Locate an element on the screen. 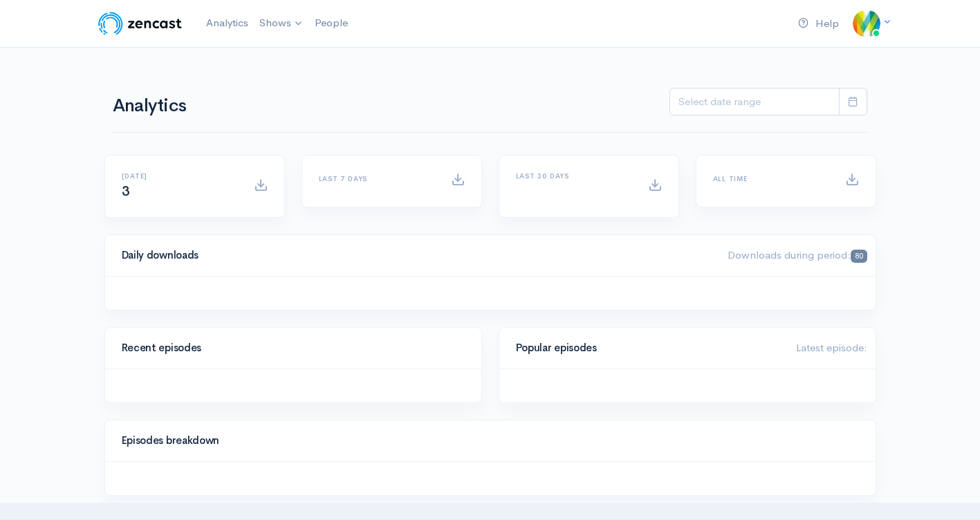 This screenshot has width=980, height=520. span: Downloads during period: is located at coordinates (796, 254).